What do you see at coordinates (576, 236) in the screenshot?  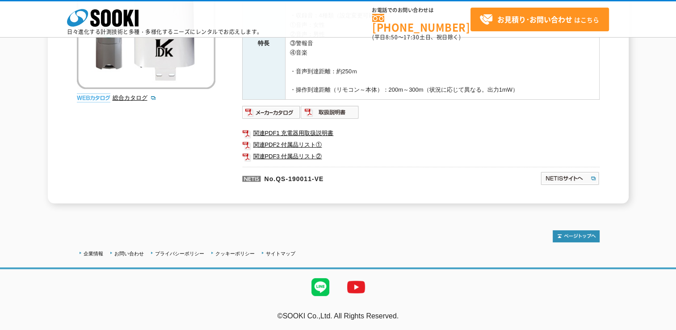 I see `img: トップページへ` at bounding box center [576, 236].